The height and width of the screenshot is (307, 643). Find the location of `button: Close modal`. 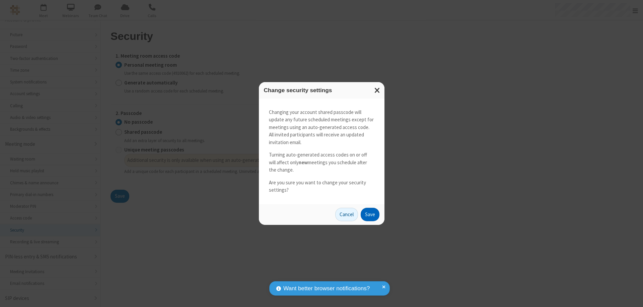

button: Close modal is located at coordinates (378, 90).